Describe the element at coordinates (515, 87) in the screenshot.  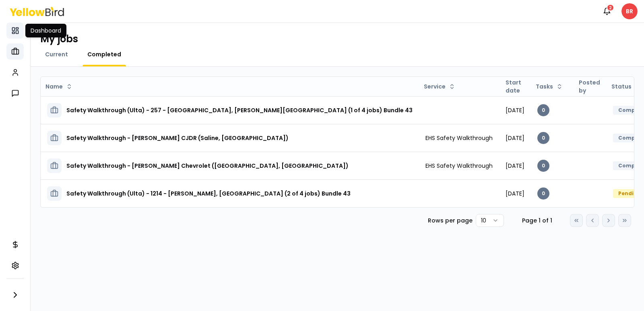
I see `th: Start date` at that location.